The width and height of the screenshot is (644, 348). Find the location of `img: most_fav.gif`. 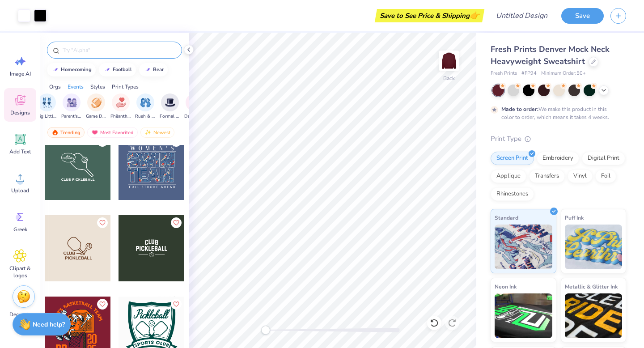

img: most_fav.gif is located at coordinates (95, 132).